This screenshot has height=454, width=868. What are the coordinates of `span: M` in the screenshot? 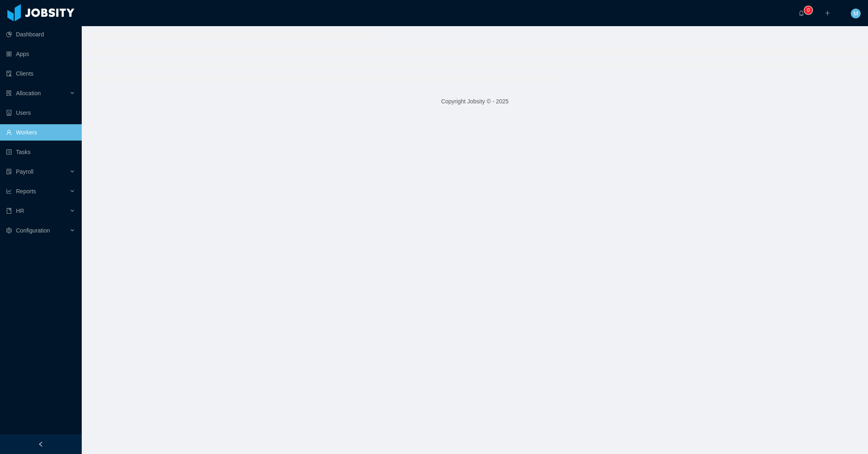 It's located at (856, 14).